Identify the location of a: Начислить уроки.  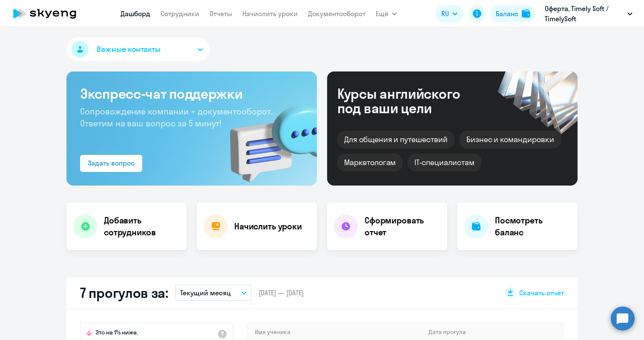
(270, 13).